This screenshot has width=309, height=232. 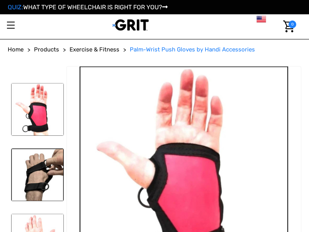 What do you see at coordinates (46, 50) in the screenshot?
I see `a: Products` at bounding box center [46, 50].